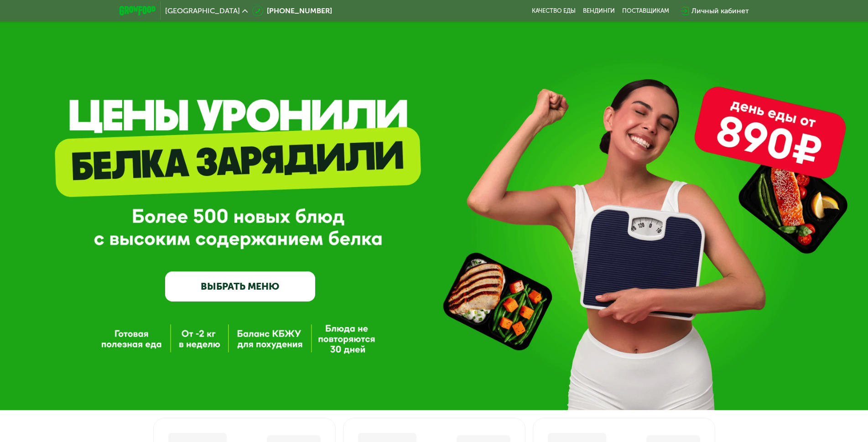  I want to click on a: ВЫБРАТЬ МЕНЮ, so click(240, 286).